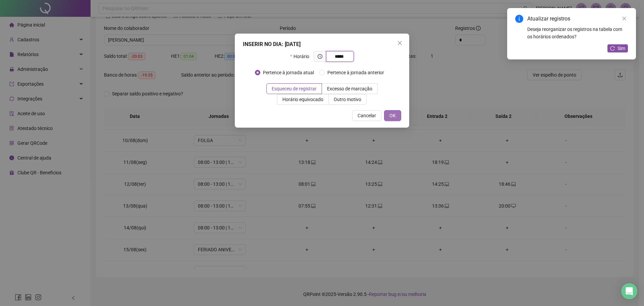 Image resolution: width=644 pixels, height=306 pixels. Describe the element at coordinates (621, 48) in the screenshot. I see `span: Sim` at that location.